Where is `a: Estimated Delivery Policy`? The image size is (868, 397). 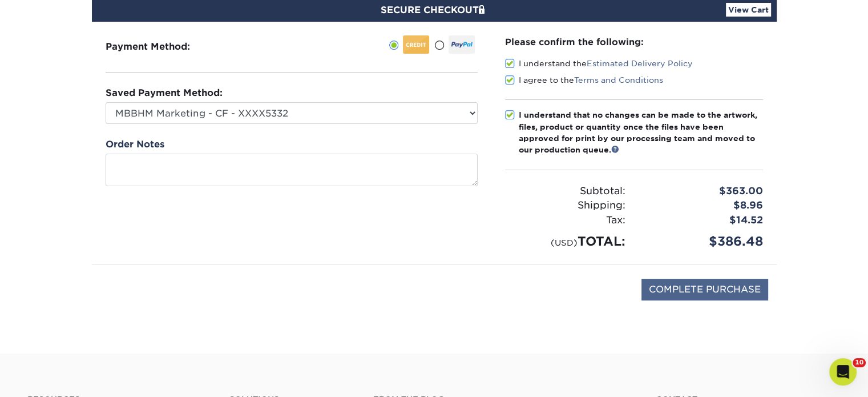 a: Estimated Delivery Policy is located at coordinates (640, 64).